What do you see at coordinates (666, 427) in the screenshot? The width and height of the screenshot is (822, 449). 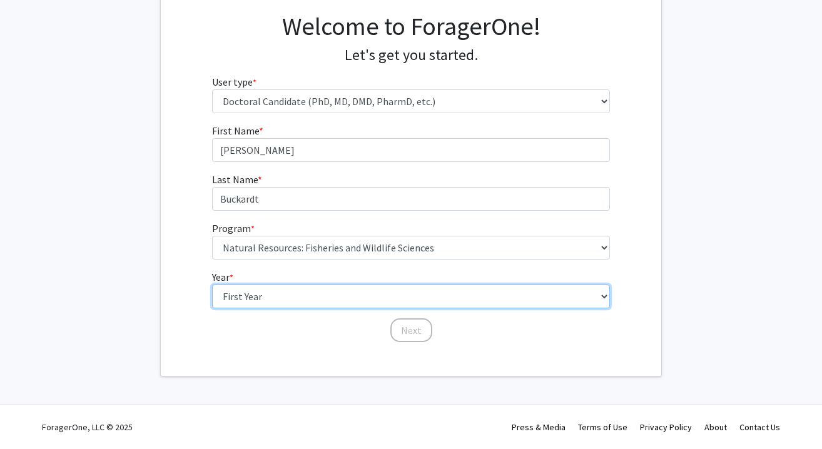 I see `a: Privacy Policy` at bounding box center [666, 427].